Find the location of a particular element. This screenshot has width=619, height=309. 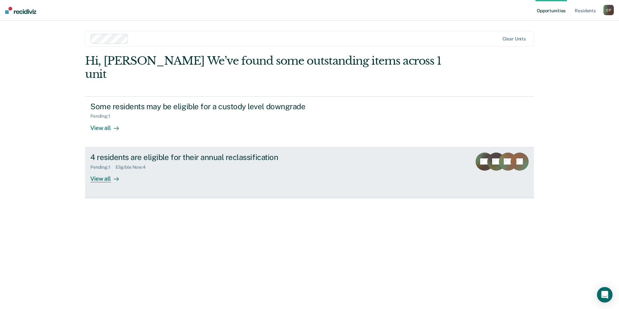

div: 4 residents are eligible for their annual reclassification is located at coordinates (204, 157).